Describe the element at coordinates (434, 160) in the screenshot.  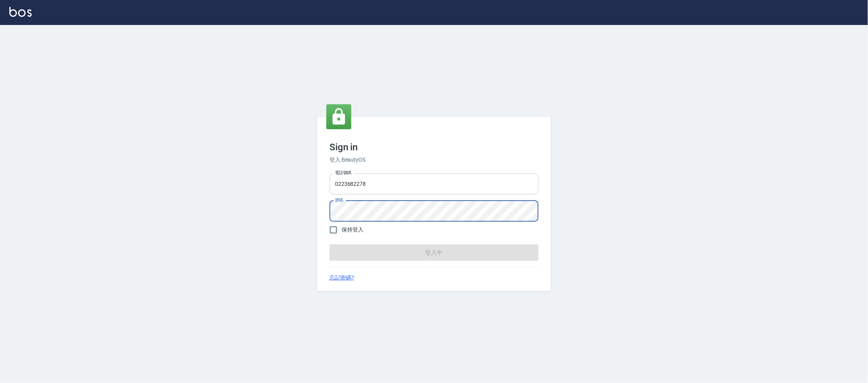
I see `h6: 登入 BeautyOS` at that location.